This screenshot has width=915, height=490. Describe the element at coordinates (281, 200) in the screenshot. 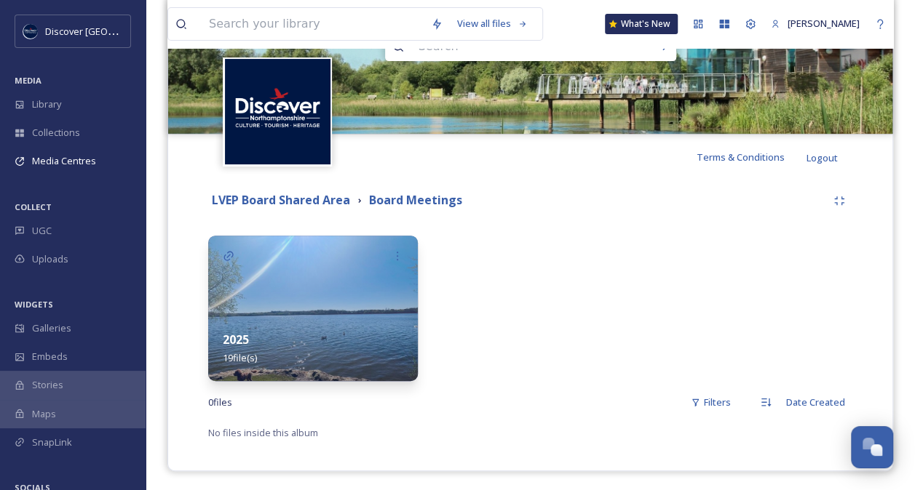

I see `strong: LVEP Board Shared Area` at that location.